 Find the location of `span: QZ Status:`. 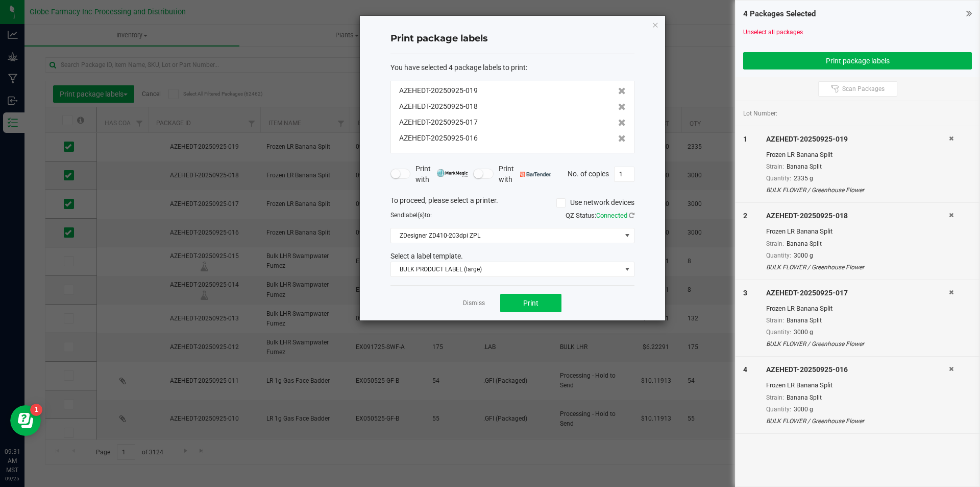

span: QZ Status: is located at coordinates (599, 215).